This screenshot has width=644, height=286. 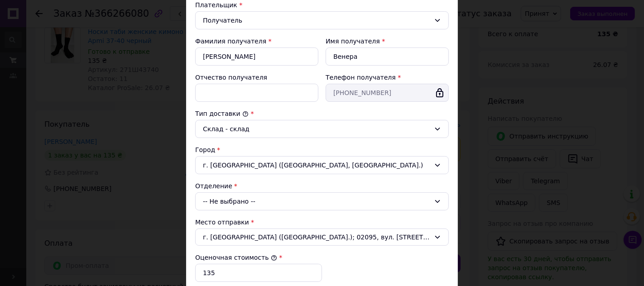 What do you see at coordinates (231, 77) in the screenshot?
I see `label: Отчество получателя` at bounding box center [231, 77].